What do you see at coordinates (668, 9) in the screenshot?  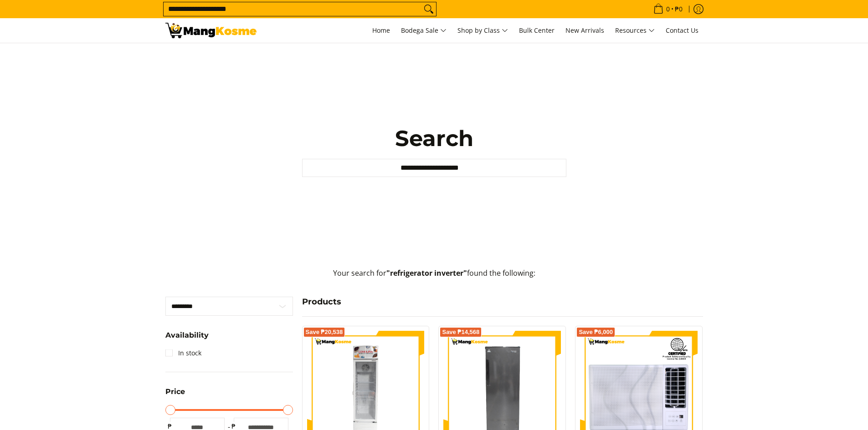 I see `span: 0` at bounding box center [668, 9].